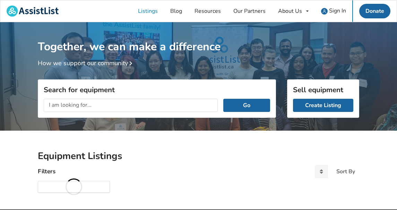  I want to click on a: How we support our community, so click(86, 63).